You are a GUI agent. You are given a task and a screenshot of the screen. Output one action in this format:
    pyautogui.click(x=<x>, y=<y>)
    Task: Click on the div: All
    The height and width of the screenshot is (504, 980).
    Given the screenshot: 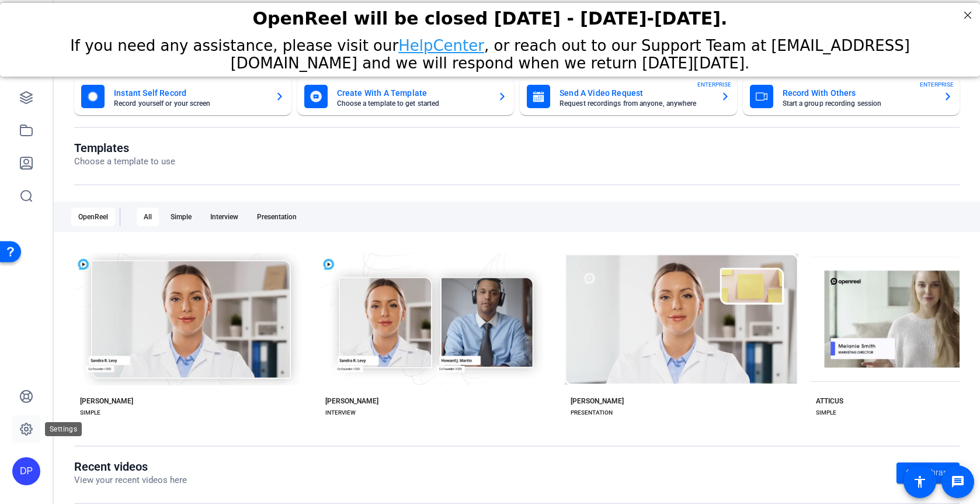 What is the action you would take?
    pyautogui.click(x=148, y=217)
    